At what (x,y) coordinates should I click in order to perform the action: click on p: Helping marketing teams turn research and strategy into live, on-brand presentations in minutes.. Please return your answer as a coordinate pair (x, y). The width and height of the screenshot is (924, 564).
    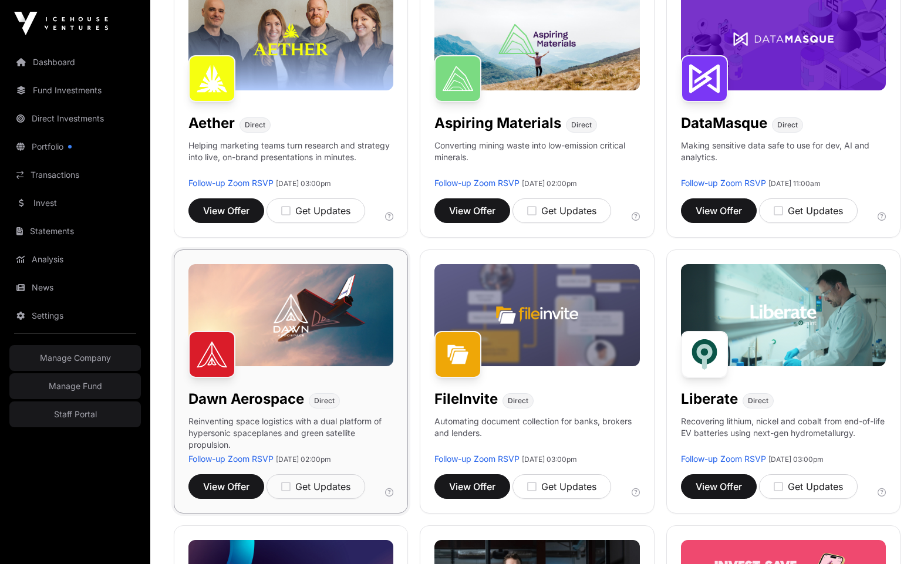
    Looking at the image, I should click on (291, 158).